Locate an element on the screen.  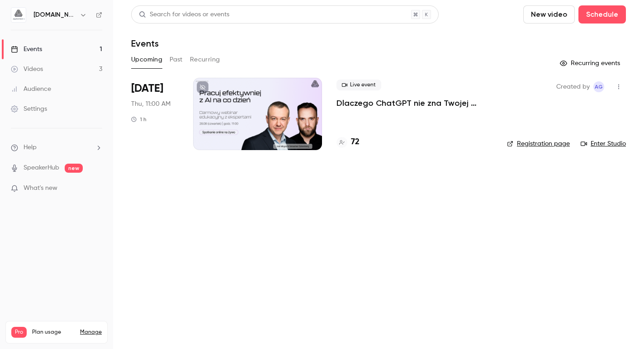
span: Thu, 11:00 AM is located at coordinates (150, 104).